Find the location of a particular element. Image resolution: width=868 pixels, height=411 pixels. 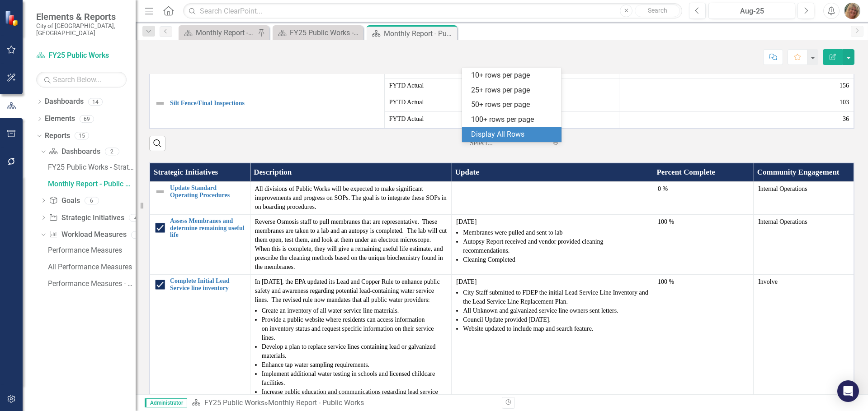

li: Autopsy Report received and vendor provided cleaning recommendations. is located at coordinates (555, 246).